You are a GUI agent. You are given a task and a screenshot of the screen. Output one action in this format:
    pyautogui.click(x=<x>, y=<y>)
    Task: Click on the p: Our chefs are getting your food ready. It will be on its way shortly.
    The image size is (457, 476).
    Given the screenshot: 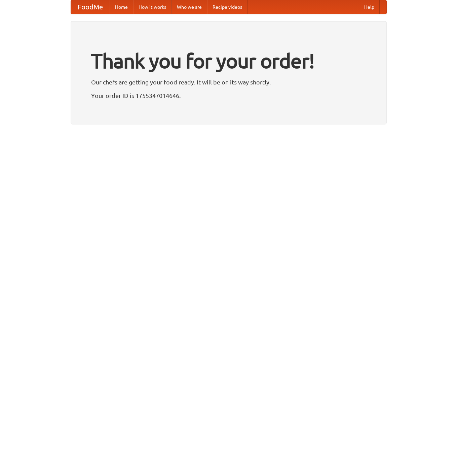 What is the action you would take?
    pyautogui.click(x=229, y=82)
    